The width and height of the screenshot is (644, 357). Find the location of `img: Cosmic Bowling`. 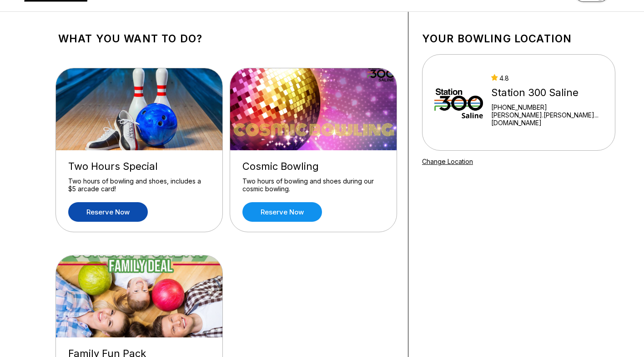

img: Cosmic Bowling is located at coordinates (314, 109).